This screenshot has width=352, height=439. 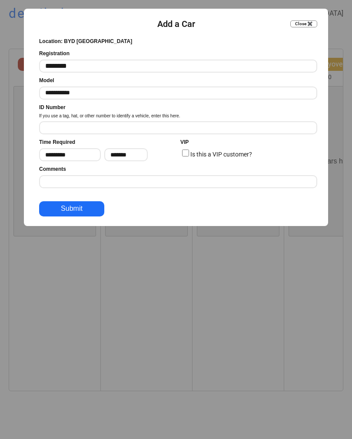 What do you see at coordinates (304, 24) in the screenshot?
I see `button: Close ✖️` at bounding box center [304, 24].